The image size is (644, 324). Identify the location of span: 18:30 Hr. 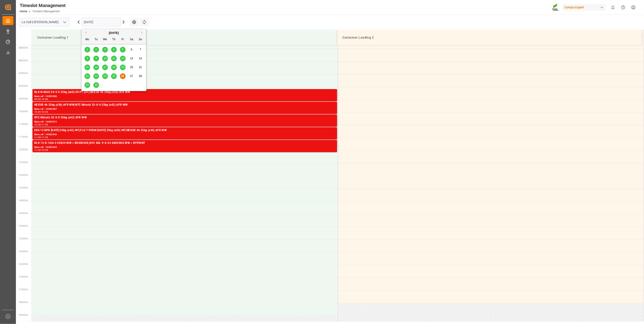
(23, 315).